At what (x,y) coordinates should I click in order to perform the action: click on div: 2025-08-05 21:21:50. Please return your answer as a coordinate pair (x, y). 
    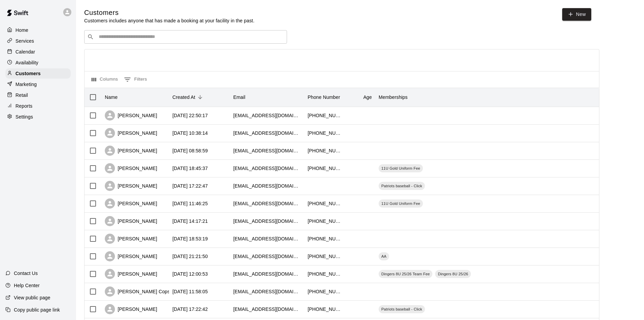
    Looking at the image, I should click on (190, 256).